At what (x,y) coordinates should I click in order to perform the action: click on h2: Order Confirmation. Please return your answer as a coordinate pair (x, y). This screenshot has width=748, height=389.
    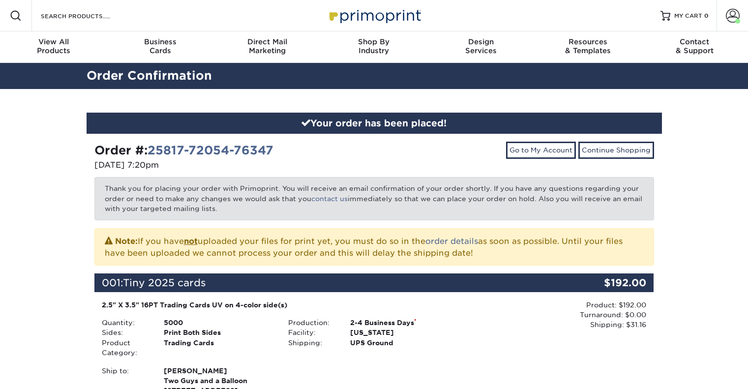
    Looking at the image, I should click on (374, 76).